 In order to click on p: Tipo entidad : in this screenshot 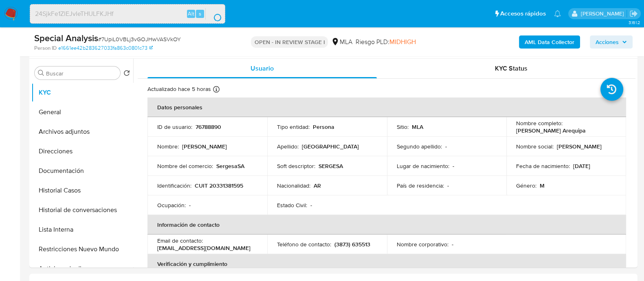, I will do `click(293, 127)`.